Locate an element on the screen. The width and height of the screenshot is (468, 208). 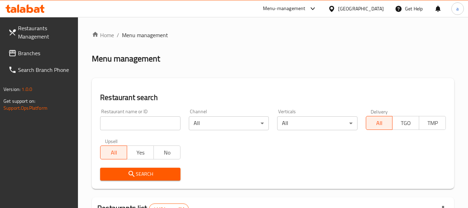
label: Delivery is located at coordinates (379, 111).